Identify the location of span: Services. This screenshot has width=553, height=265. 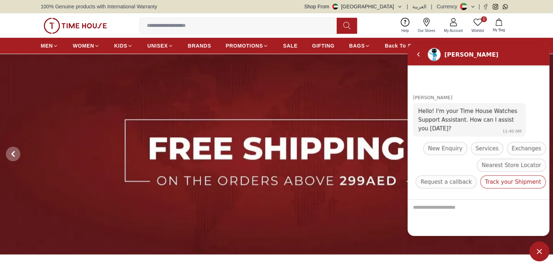
(81, 107).